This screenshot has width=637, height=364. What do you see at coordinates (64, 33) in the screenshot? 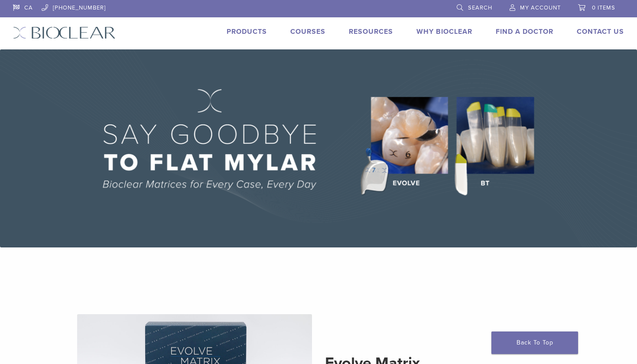
I see `img: Bioclear` at bounding box center [64, 33].